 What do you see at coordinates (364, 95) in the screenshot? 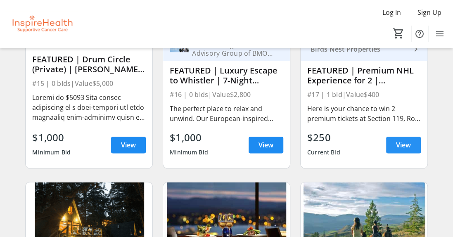
I see `div: #17 | 1 bid | Value $400` at bounding box center [364, 95].